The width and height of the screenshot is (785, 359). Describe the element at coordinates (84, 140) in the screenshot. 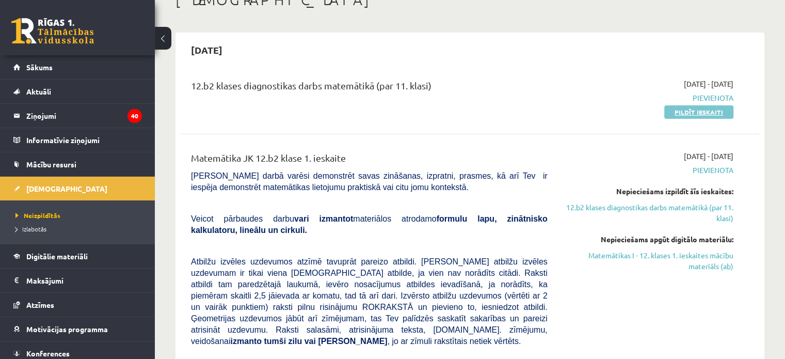

I see `legend: Informatīvie ziņojumi` at that location.